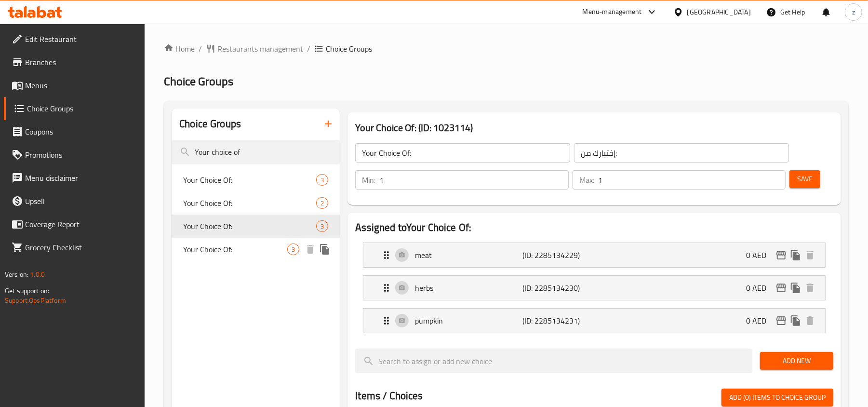 The width and height of the screenshot is (868, 407). What do you see at coordinates (559, 320) in the screenshot?
I see `p: (ID: 2285134231)` at bounding box center [559, 320].